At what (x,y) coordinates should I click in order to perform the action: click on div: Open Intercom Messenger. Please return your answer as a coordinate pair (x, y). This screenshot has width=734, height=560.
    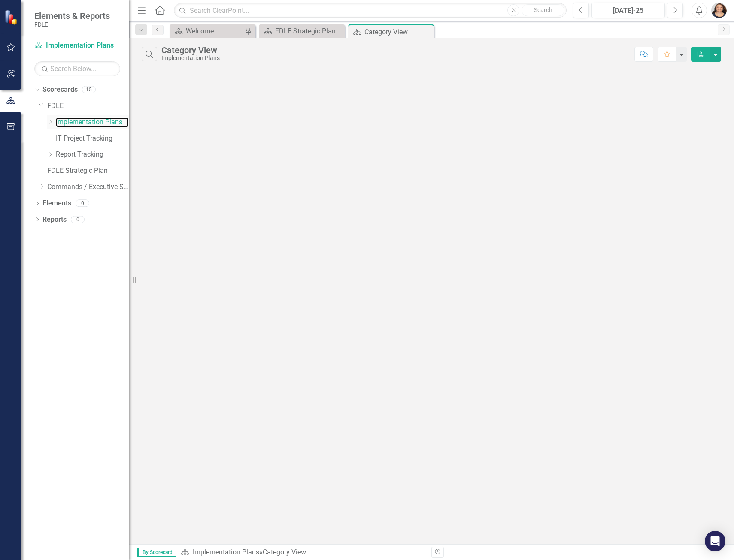
    Looking at the image, I should click on (715, 541).